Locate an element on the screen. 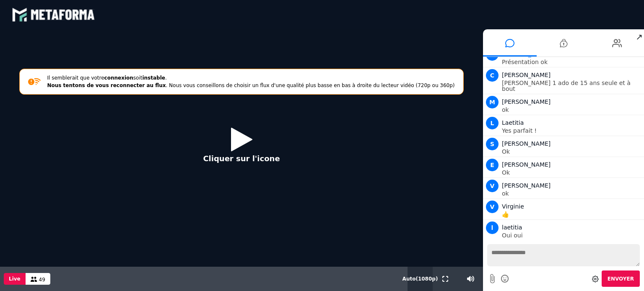 The height and width of the screenshot is (291, 644). span: l is located at coordinates (493, 228).